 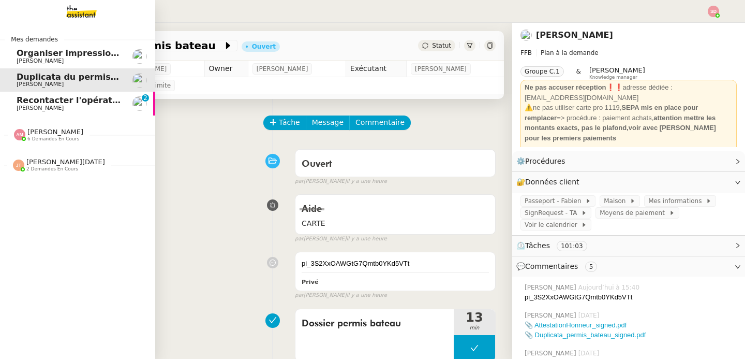 What do you see at coordinates (617, 73) in the screenshot?
I see `app-user-label: Knowledge manager` at bounding box center [617, 73].